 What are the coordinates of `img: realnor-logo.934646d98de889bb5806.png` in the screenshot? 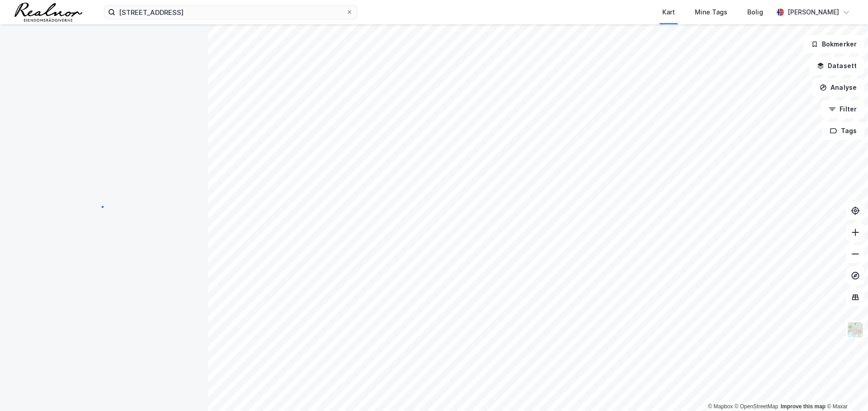 It's located at (49, 13).